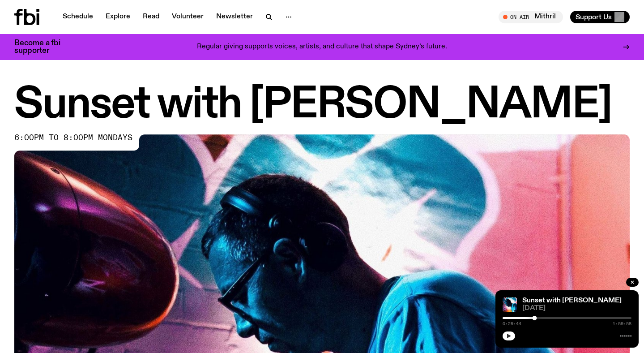 Image resolution: width=644 pixels, height=353 pixels. I want to click on span: 0:29:44, so click(512, 324).